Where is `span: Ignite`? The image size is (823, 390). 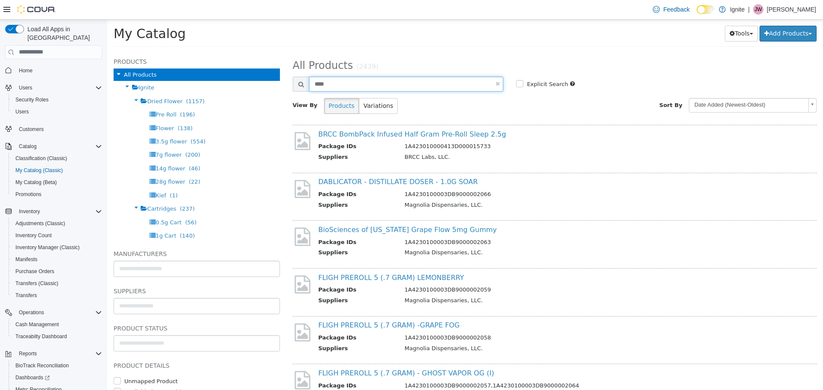
span: Ignite is located at coordinates (39, 68).